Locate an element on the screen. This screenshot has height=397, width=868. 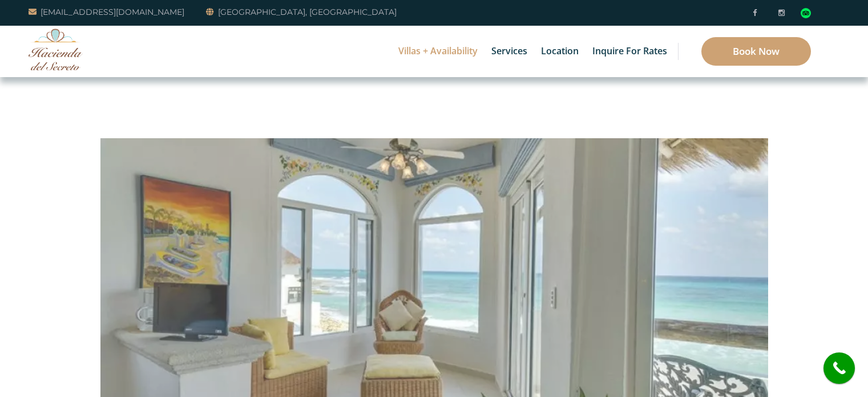
a: call is located at coordinates (839, 368).